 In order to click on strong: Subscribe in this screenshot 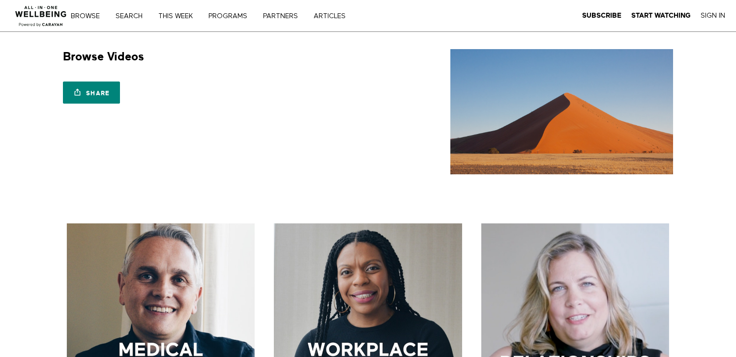, I will do `click(602, 15)`.